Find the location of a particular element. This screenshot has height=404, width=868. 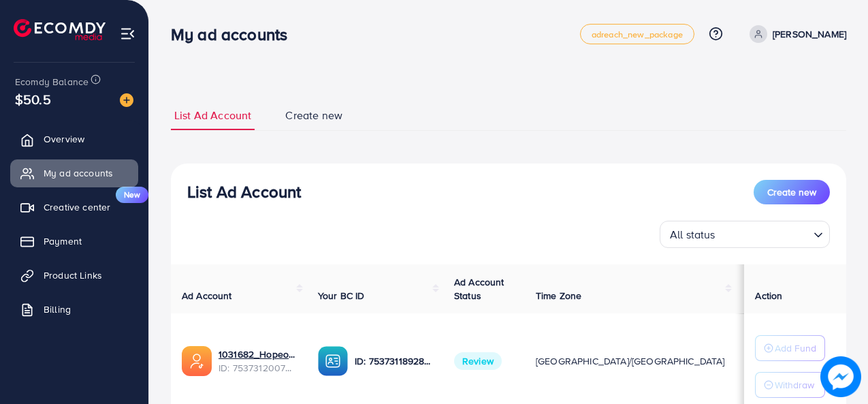

h3: List Ad Account is located at coordinates (244, 191).